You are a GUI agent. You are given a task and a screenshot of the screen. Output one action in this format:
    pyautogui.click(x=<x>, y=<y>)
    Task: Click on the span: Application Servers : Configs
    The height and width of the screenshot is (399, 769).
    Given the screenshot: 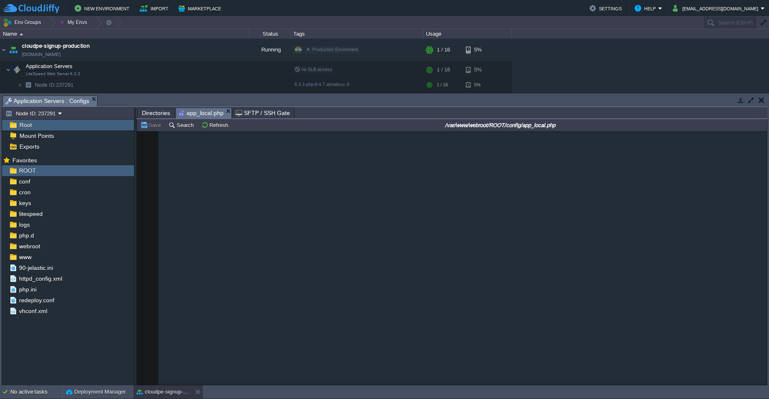 What is the action you would take?
    pyautogui.click(x=47, y=101)
    